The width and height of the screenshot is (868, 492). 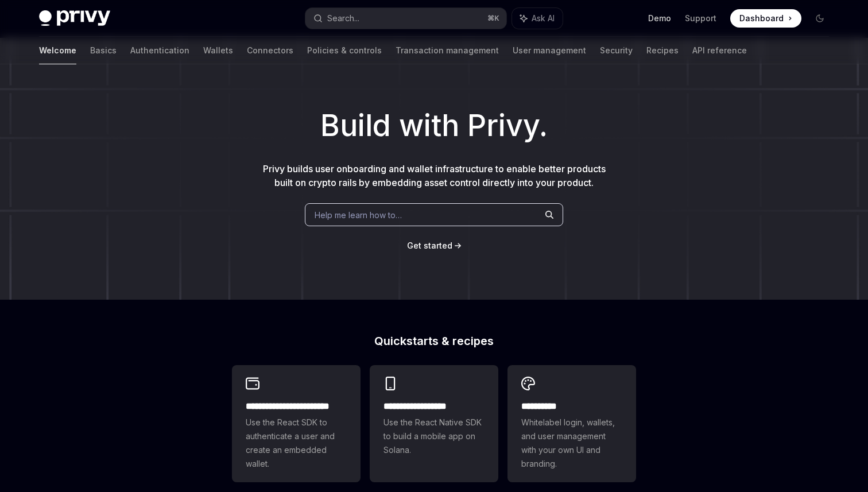 I want to click on a: Recipes, so click(x=662, y=50).